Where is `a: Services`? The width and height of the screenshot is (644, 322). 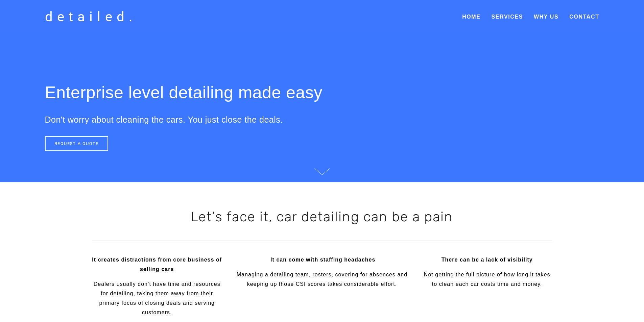
a: Services is located at coordinates (507, 16).